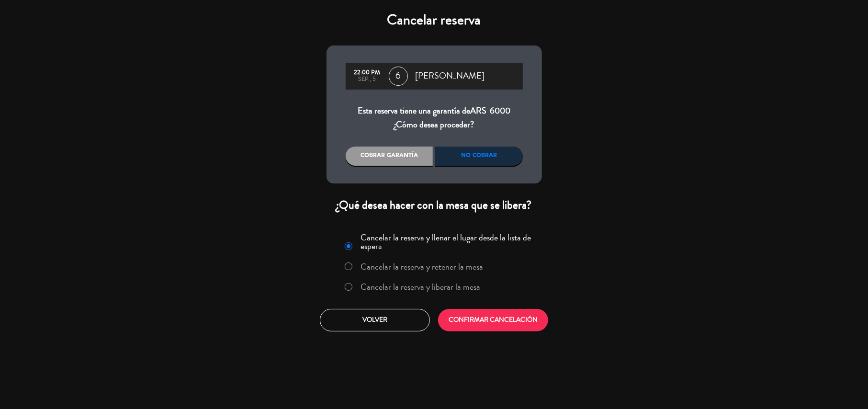 The height and width of the screenshot is (409, 868). Describe the element at coordinates (389, 157) in the screenshot. I see `div: Cobrar garantía` at that location.